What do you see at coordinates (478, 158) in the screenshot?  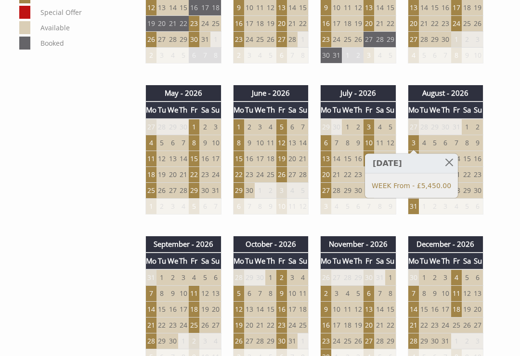 I see `td: 16` at bounding box center [478, 158].